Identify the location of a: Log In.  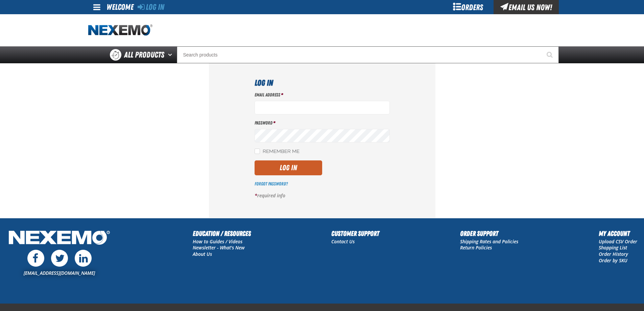
(150, 7).